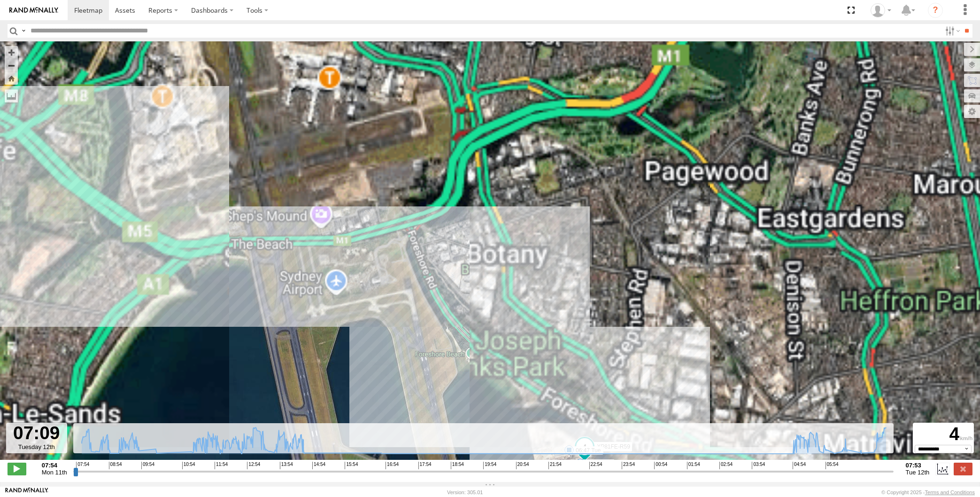 The width and height of the screenshot is (980, 497). What do you see at coordinates (319, 465) in the screenshot?
I see `span: 14:54` at bounding box center [319, 465].